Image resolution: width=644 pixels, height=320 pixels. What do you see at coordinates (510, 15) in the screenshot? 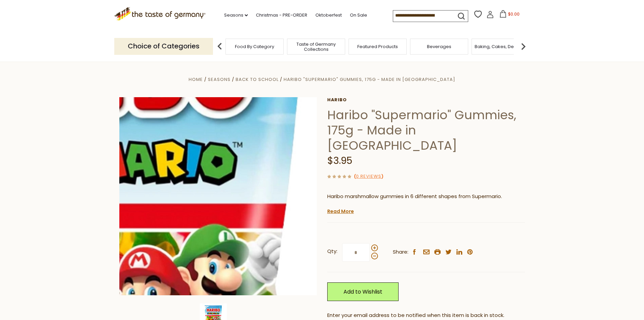
I see `button: $0.00` at bounding box center [510, 15].